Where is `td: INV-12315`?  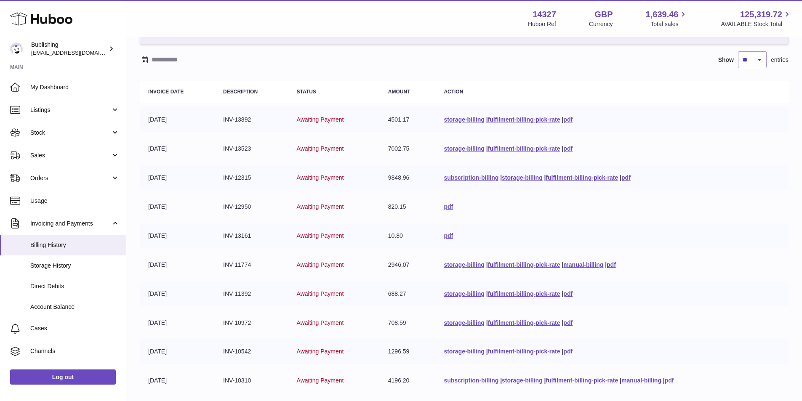
td: INV-12315 is located at coordinates (251, 178).